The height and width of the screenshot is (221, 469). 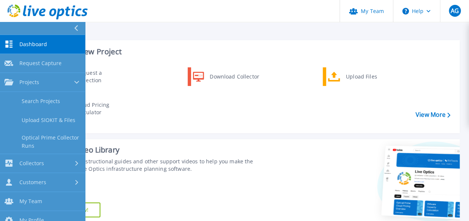 I want to click on span: Collectors, so click(x=32, y=164).